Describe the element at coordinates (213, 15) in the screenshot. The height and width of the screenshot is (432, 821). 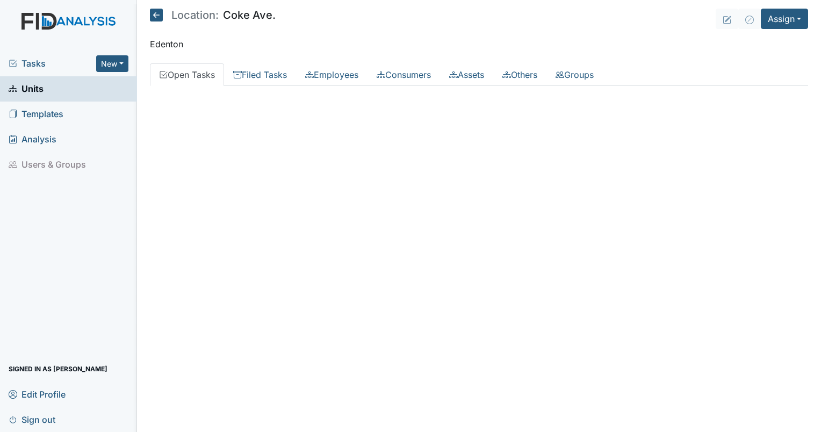
I see `h5: Coke Ave.` at that location.